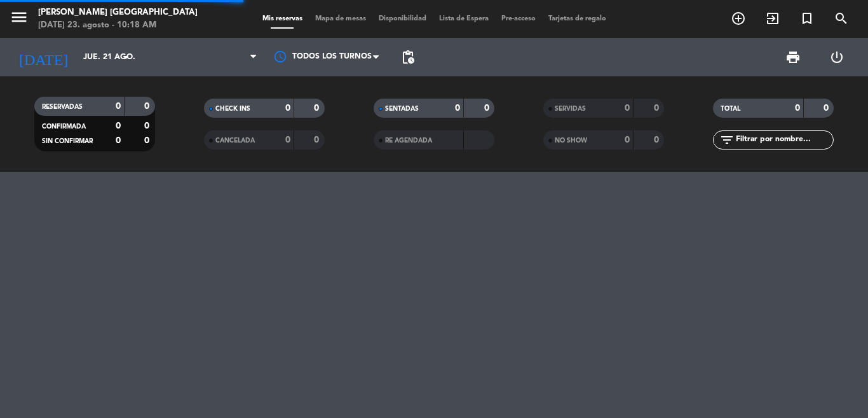 This screenshot has width=868, height=418. I want to click on span: CONFIRMADA, so click(64, 127).